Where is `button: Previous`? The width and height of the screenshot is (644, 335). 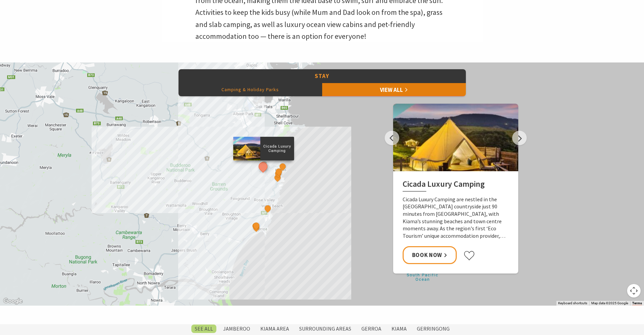
button: Previous is located at coordinates (392, 138).